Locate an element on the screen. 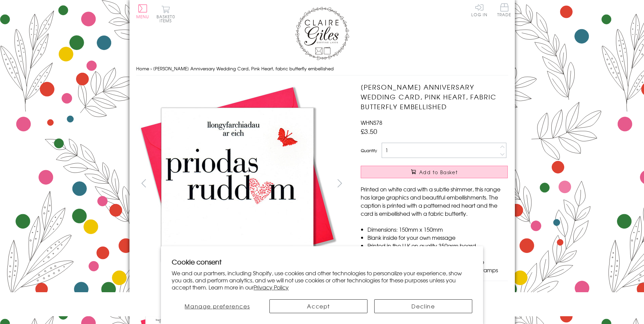 Image resolution: width=644 pixels, height=324 pixels. nav: breadcrumbs is located at coordinates (322, 69).